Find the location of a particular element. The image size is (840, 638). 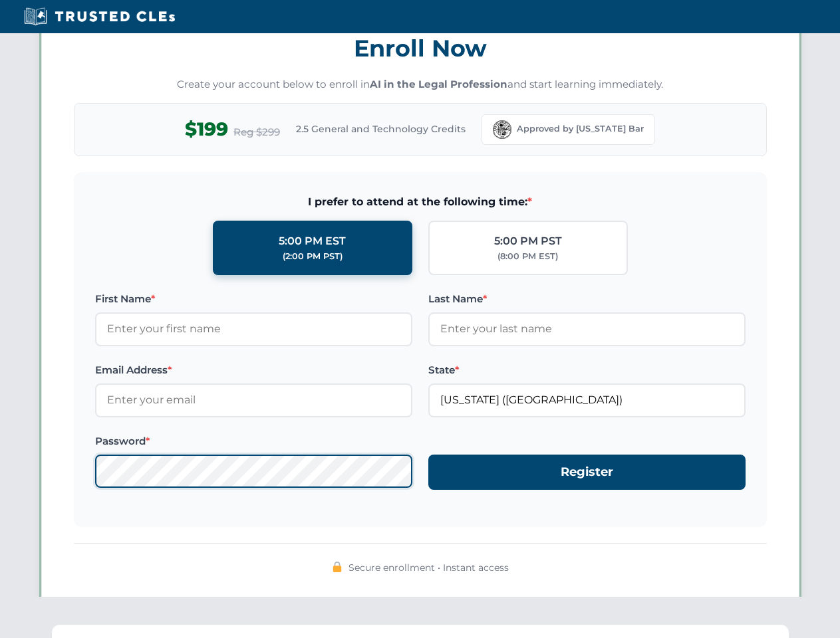

label: State is located at coordinates (587, 370).